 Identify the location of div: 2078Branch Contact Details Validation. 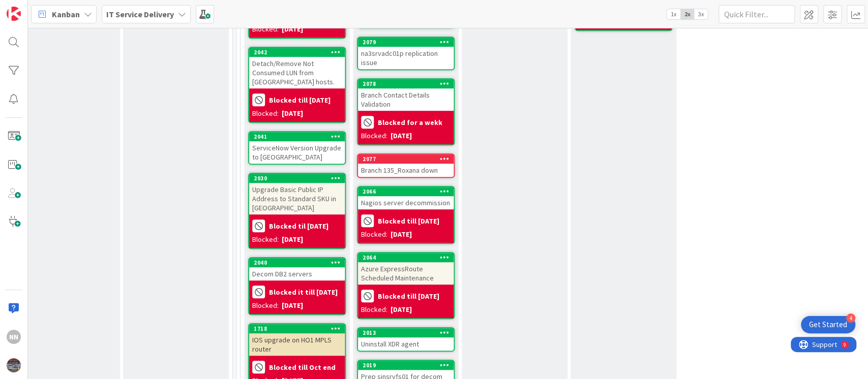
(406, 95).